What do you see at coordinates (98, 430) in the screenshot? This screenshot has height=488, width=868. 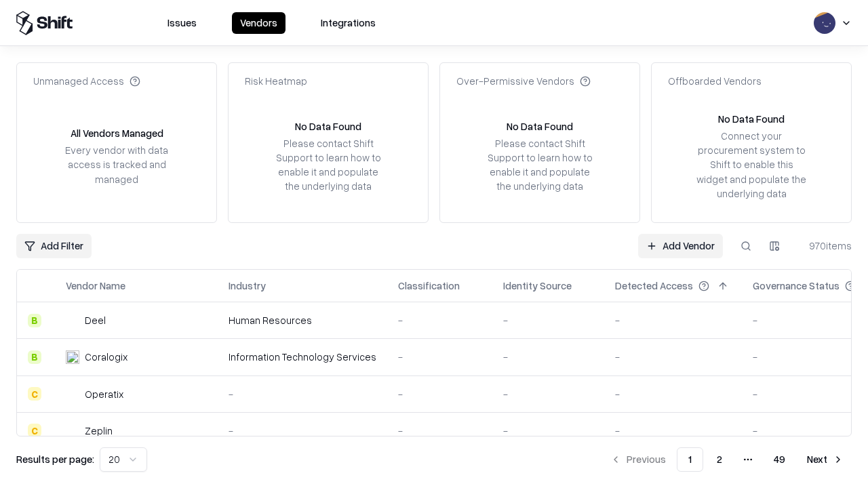 I see `div: Zeplin` at bounding box center [98, 430].